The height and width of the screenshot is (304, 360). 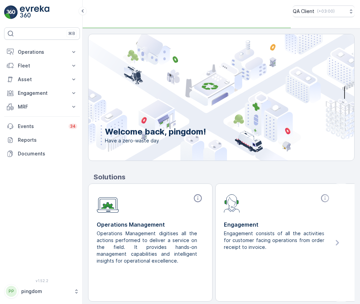 I want to click on button: MRF, so click(x=42, y=107).